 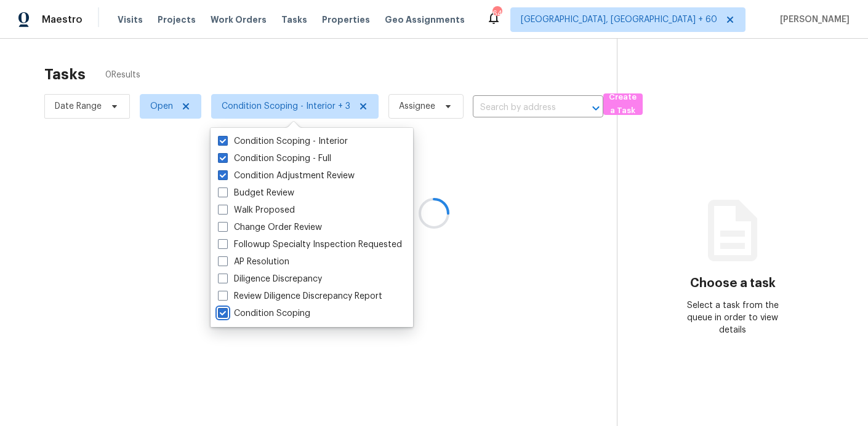 What do you see at coordinates (269, 227) in the screenshot?
I see `label: Change Order Review` at bounding box center [269, 227].